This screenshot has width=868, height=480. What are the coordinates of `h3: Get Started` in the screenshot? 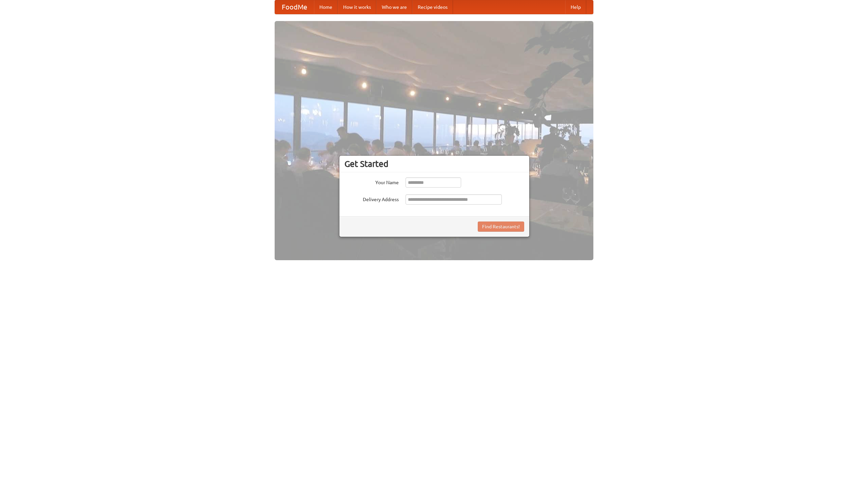 It's located at (435, 164).